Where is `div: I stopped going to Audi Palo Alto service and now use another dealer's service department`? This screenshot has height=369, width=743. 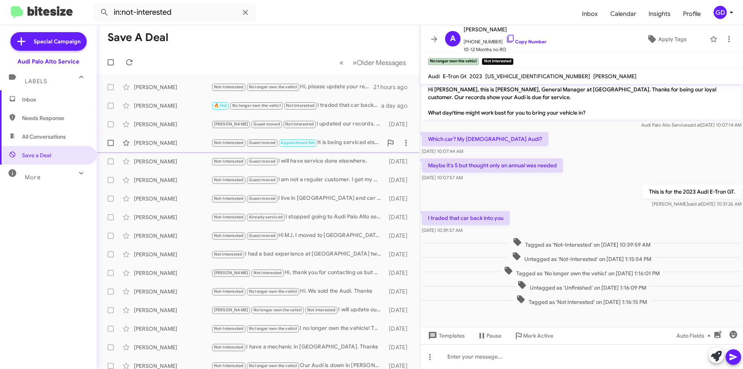 div: I stopped going to Audi Palo Alto service and now use another dealer's service department is located at coordinates (298, 217).